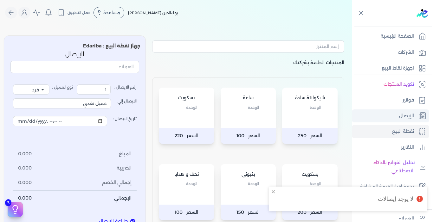 The width and height of the screenshot is (433, 222). I want to click on a: نقطة البيع, so click(390, 132).